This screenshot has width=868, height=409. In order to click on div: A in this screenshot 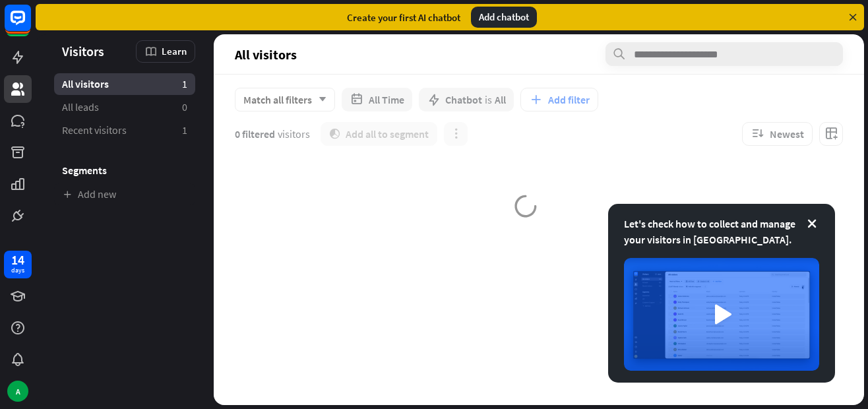, I will do `click(18, 391)`.